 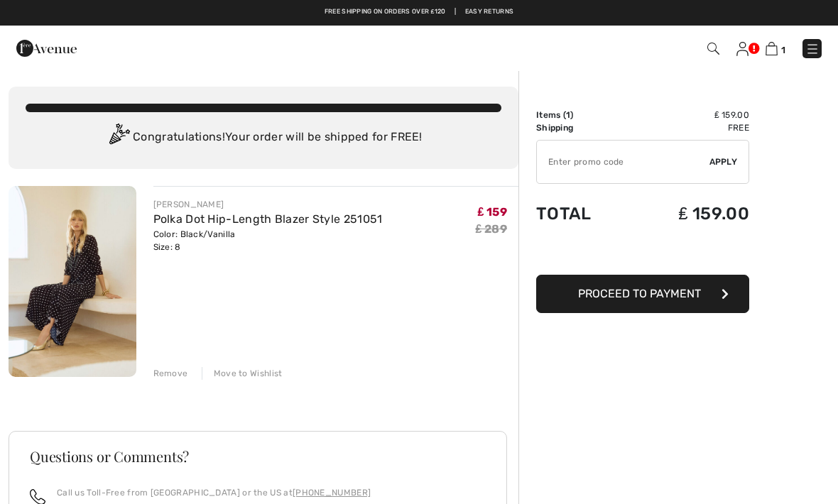 I want to click on div: Color: Black/Vanilla Size: 8, so click(x=268, y=240).